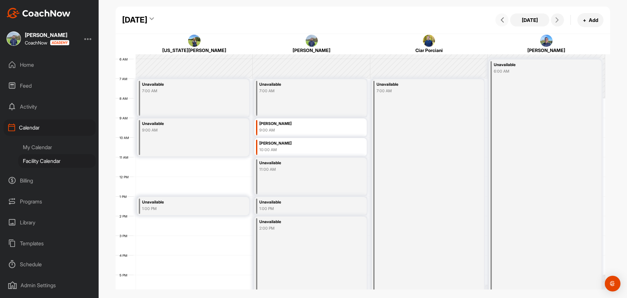 The width and height of the screenshot is (627, 298). What do you see at coordinates (50, 180) in the screenshot?
I see `div: Billing` at bounding box center [50, 180].